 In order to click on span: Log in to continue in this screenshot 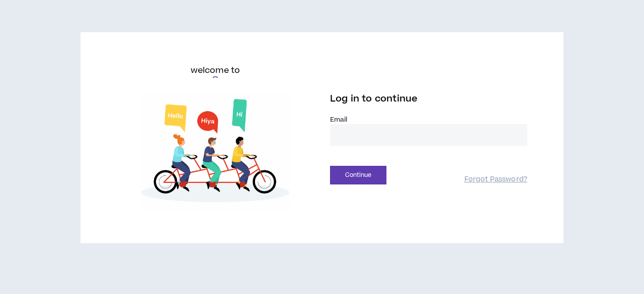, I will do `click(373, 98)`.